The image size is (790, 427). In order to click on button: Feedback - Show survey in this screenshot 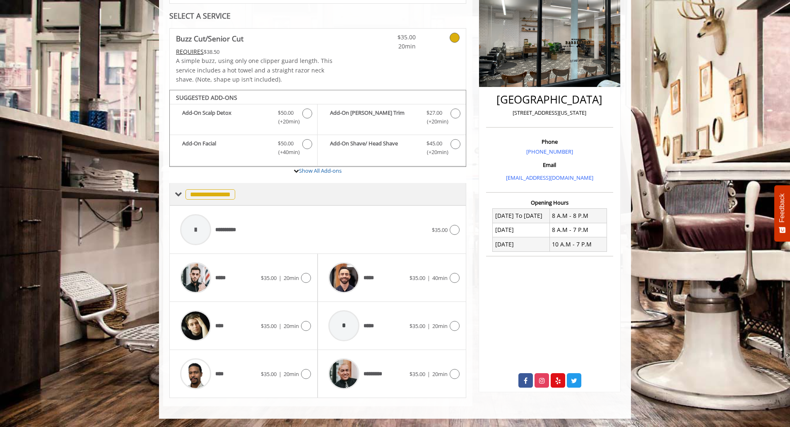, I will do `click(782, 213)`.